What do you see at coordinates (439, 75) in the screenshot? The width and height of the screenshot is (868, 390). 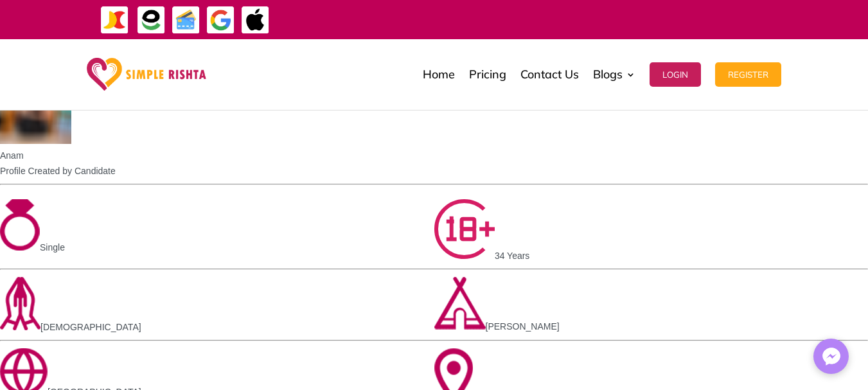 I see `a: Home` at bounding box center [439, 75].